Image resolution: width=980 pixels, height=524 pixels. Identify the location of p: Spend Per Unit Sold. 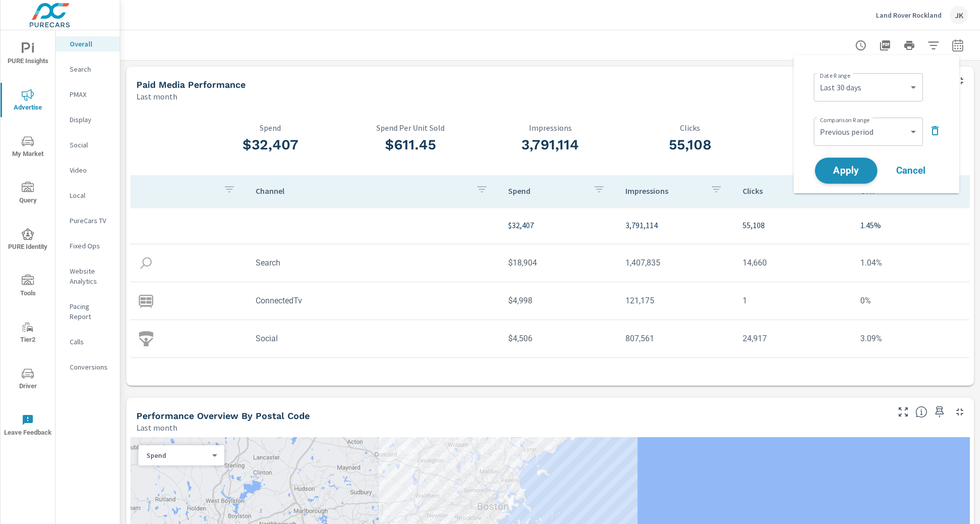
(411, 128).